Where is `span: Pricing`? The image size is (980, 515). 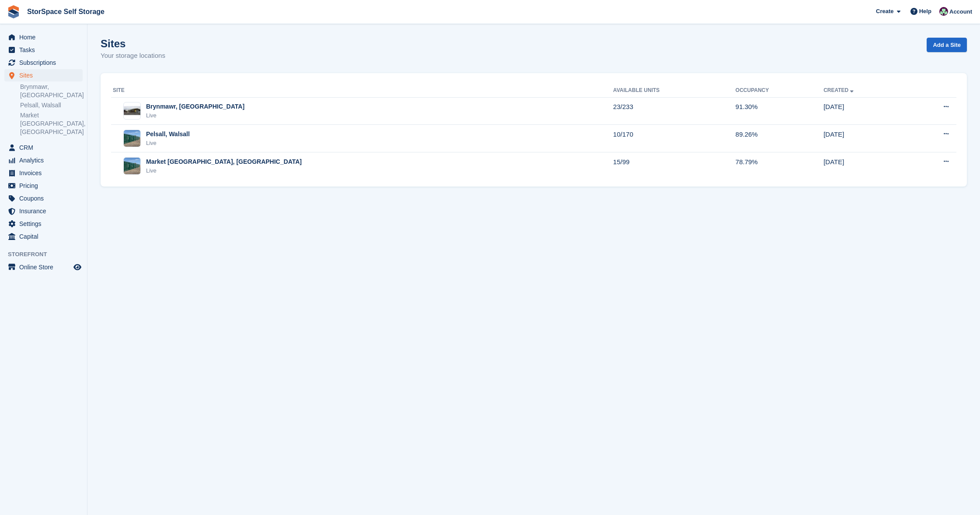
span: Pricing is located at coordinates (45, 185).